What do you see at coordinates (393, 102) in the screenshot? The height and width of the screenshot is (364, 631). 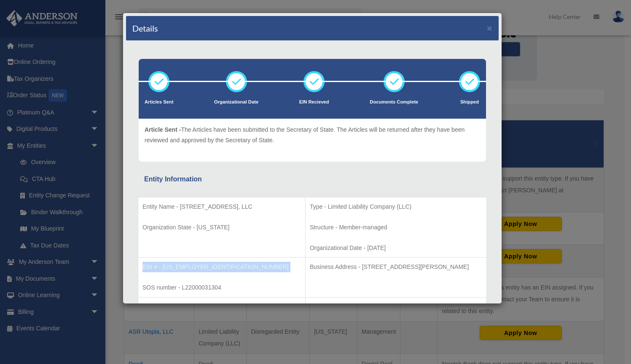 I see `p: Documents Complete` at bounding box center [393, 102].